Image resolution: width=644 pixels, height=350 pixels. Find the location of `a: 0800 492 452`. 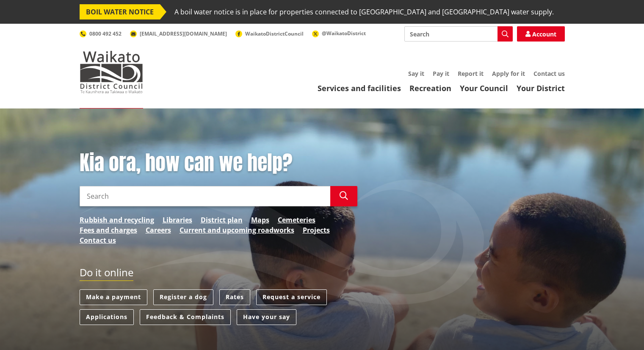

a: 0800 492 452 is located at coordinates (100, 34).